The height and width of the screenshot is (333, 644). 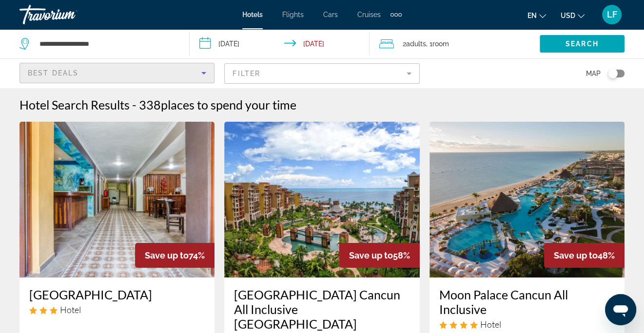 What do you see at coordinates (293, 15) in the screenshot?
I see `a: Flights` at bounding box center [293, 15].